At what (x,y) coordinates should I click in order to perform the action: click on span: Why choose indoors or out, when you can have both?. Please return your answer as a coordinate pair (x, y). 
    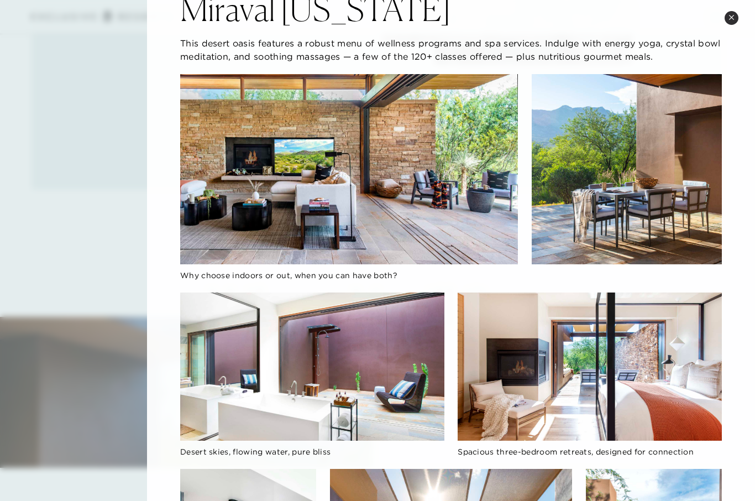
    Looking at the image, I should click on (288, 275).